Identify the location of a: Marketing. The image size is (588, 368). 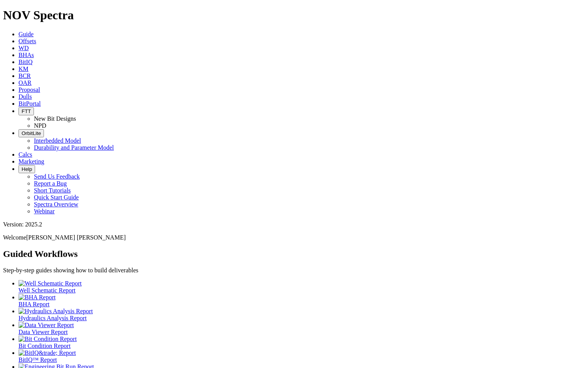
(32, 161).